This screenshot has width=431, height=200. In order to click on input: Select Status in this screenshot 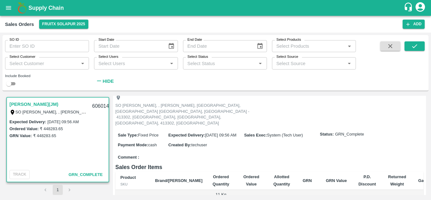, I will do `click(220, 63)`.